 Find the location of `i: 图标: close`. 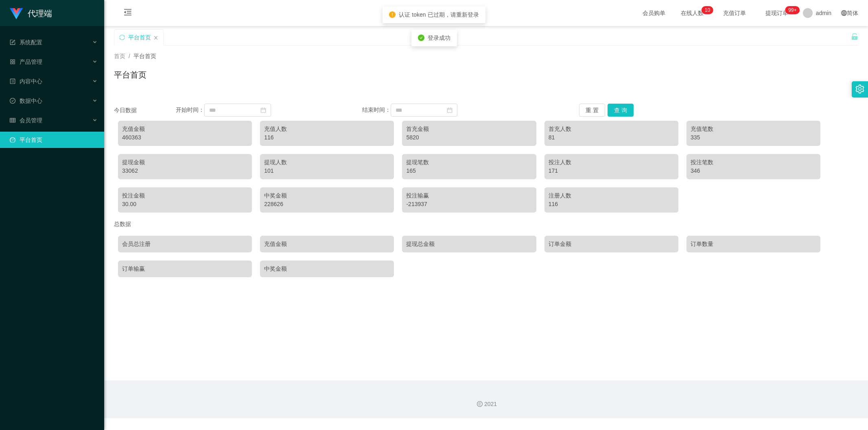

i: 图标: close is located at coordinates (156, 38).